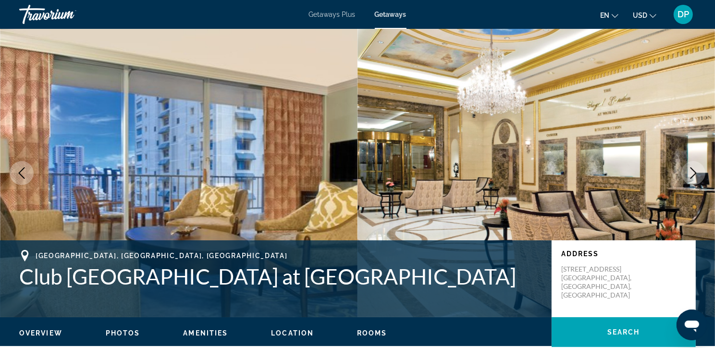 The height and width of the screenshot is (348, 715). What do you see at coordinates (292, 333) in the screenshot?
I see `span: Location` at bounding box center [292, 333].